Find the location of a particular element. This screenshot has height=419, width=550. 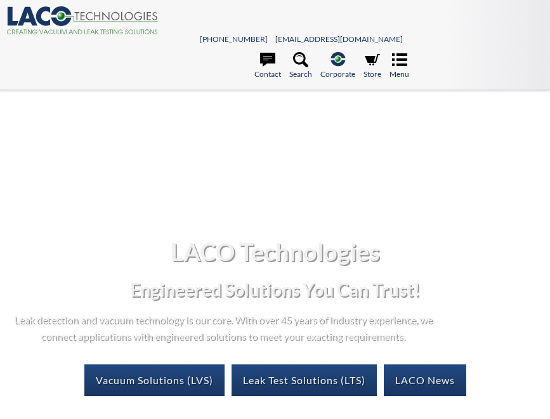

a: Search is located at coordinates (301, 66).